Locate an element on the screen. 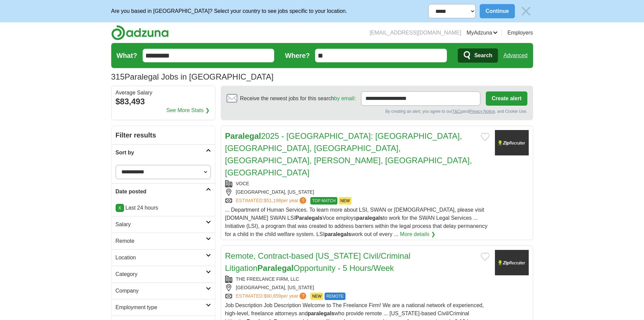  a: Employment type is located at coordinates (163, 307).